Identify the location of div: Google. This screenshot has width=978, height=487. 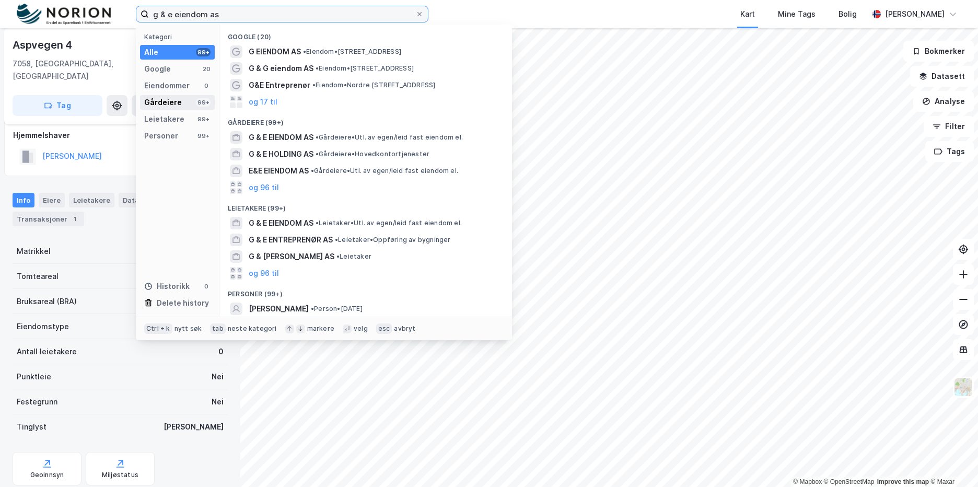
(157, 69).